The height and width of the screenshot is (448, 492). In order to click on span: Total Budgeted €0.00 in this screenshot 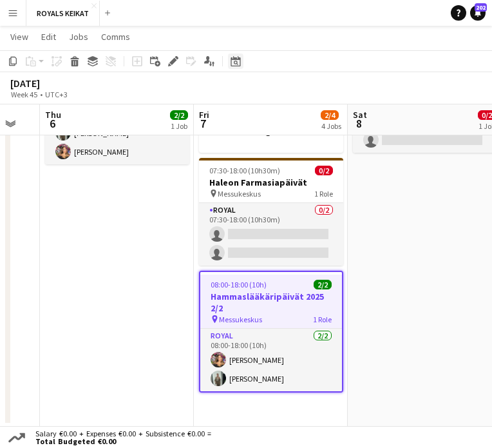, I will do `click(123, 442)`.